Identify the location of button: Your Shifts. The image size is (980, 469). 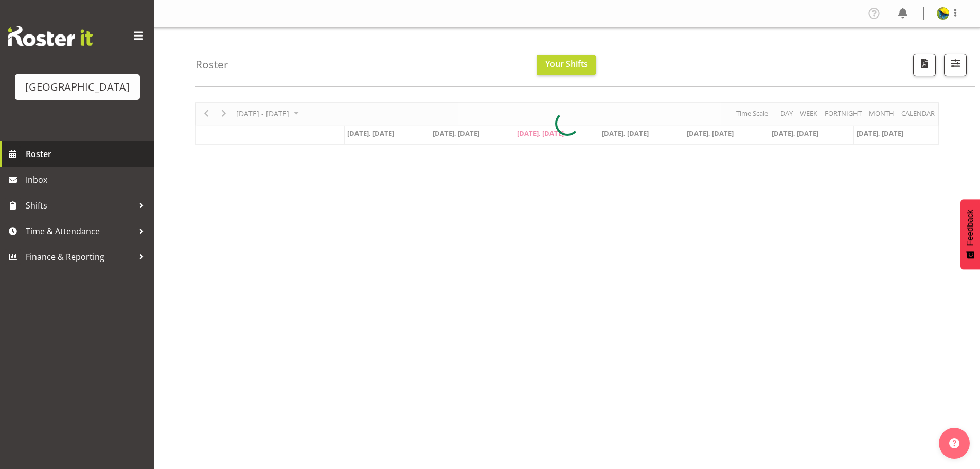
(566, 65).